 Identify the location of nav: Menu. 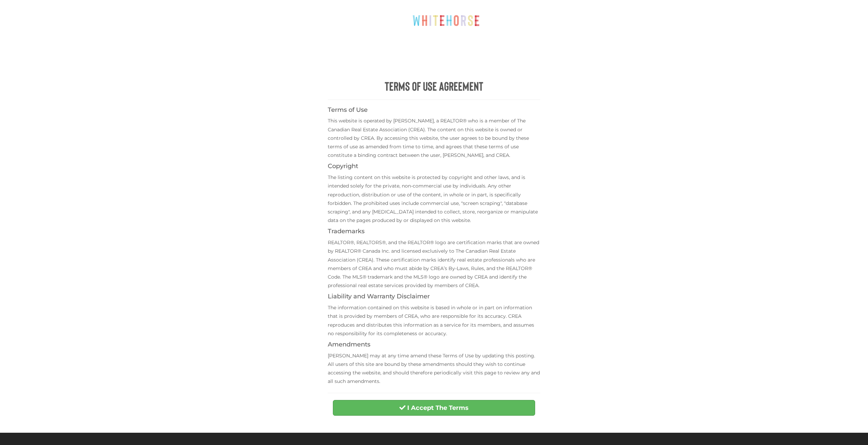
(434, 49).